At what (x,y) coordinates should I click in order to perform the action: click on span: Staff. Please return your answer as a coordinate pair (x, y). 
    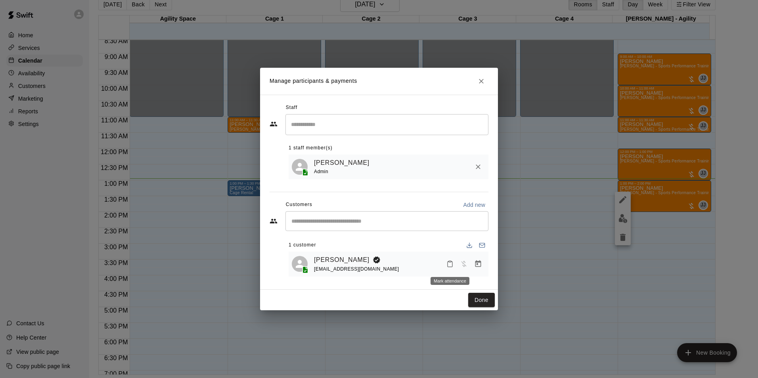
    Looking at the image, I should click on (291, 108).